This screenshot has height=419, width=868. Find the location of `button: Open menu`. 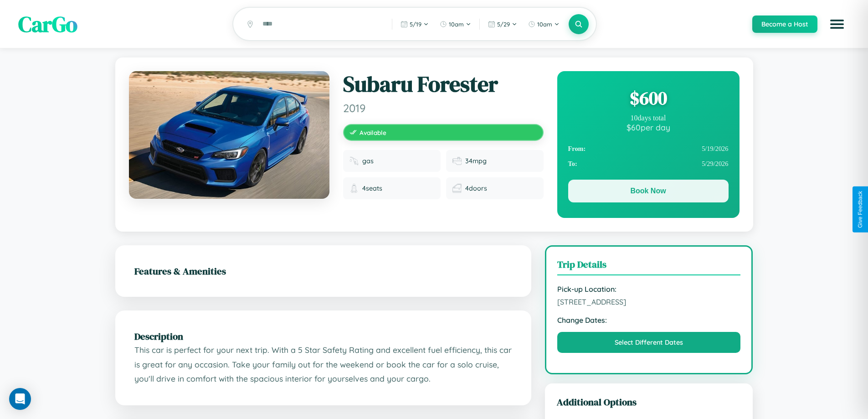

button: Open menu is located at coordinates (837, 24).